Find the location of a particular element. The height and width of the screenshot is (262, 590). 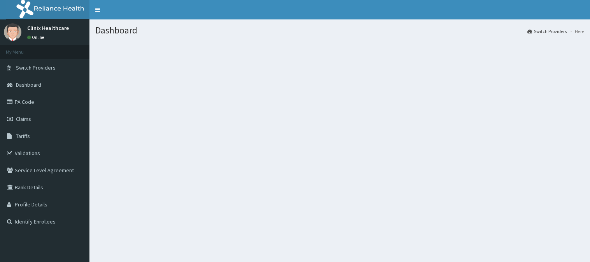

span: Tariffs is located at coordinates (23, 136).